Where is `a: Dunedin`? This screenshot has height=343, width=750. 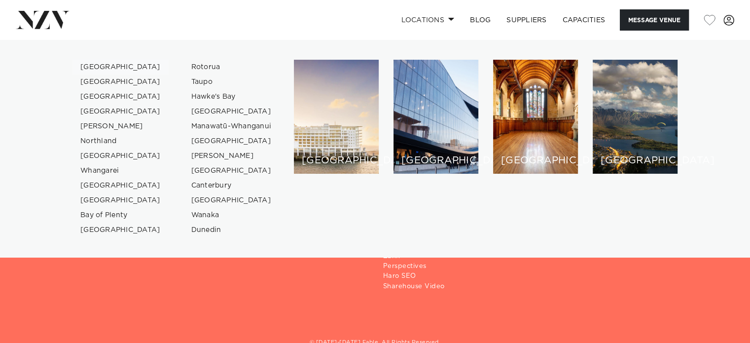
a: Dunedin is located at coordinates (231, 230).